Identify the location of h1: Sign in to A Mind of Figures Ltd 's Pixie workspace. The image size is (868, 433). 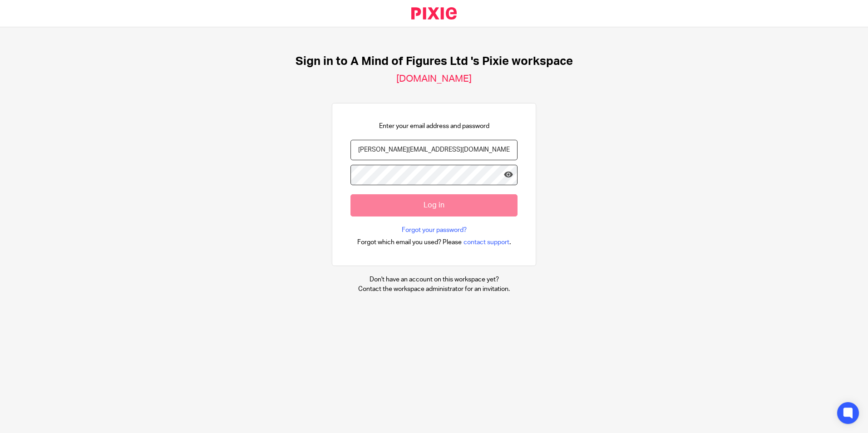
(434, 61).